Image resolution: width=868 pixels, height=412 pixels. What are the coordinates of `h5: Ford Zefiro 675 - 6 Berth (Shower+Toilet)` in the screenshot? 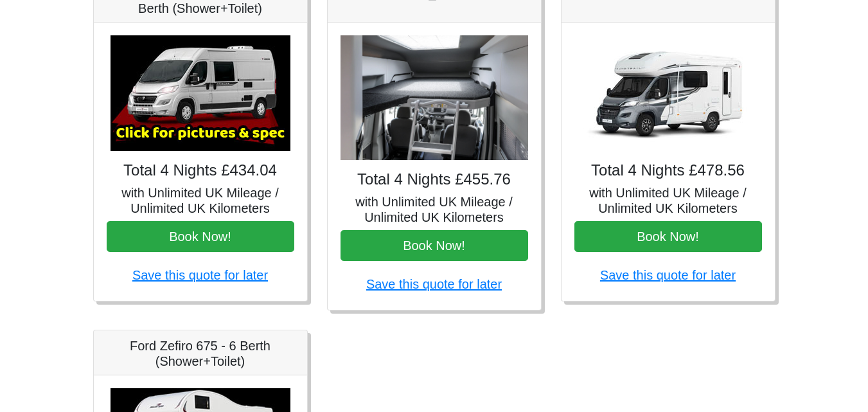 It's located at (200, 353).